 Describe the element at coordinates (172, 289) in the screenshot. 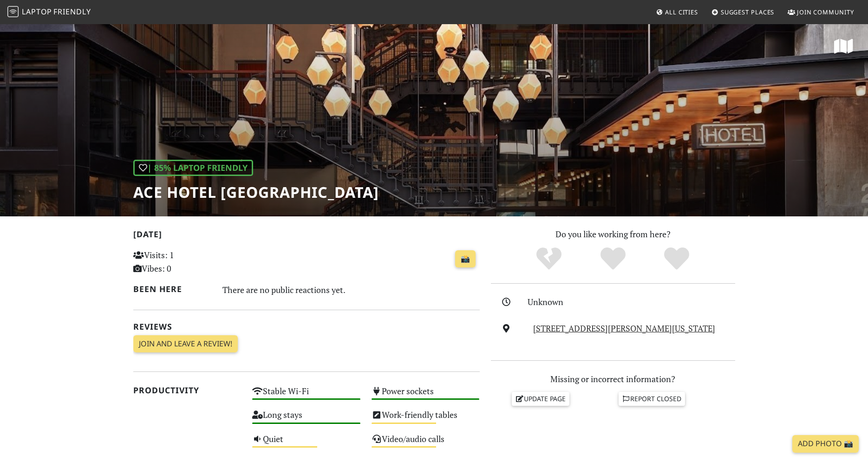

I see `h2: Been here` at that location.